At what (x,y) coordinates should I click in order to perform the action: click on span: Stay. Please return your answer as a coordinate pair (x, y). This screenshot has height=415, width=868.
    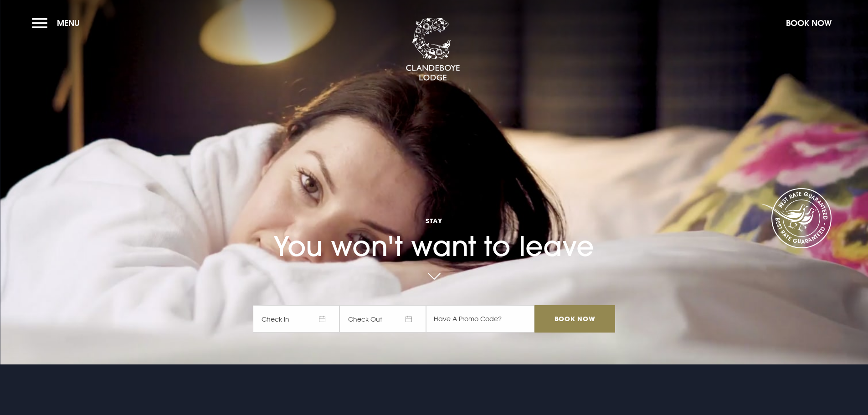
    Looking at the image, I should click on (434, 220).